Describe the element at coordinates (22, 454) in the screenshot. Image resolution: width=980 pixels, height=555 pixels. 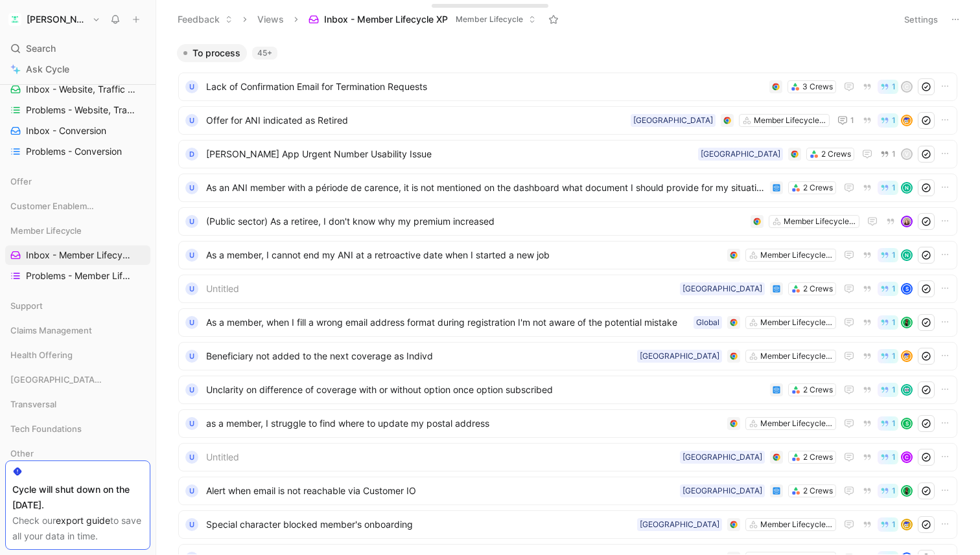
I see `span: Other` at that location.